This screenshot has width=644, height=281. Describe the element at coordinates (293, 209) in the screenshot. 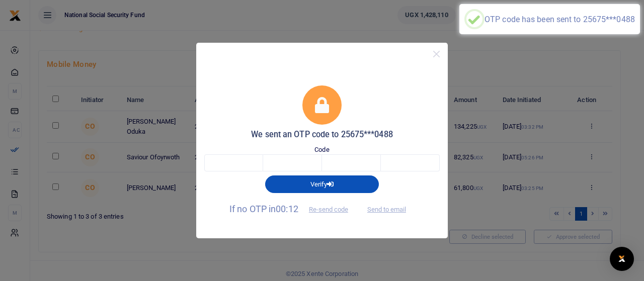

I see `span: If no OTP in` at that location.